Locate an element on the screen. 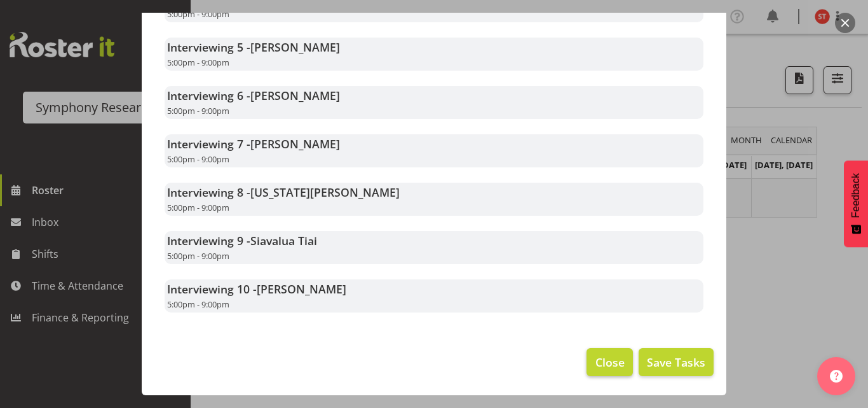  strong: Interviewing 10 - is located at coordinates (257, 289).